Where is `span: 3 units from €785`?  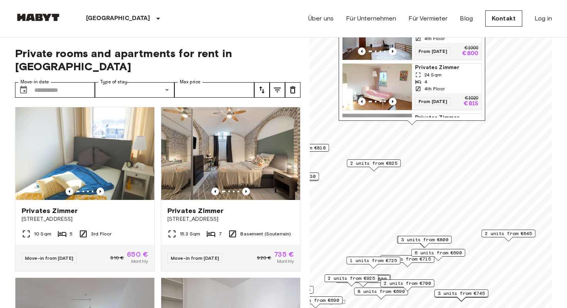
span: 3 units from €785 is located at coordinates (287, 290).